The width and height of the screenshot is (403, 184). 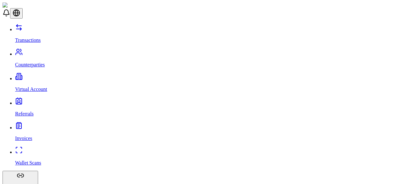 I want to click on a: Virtual Account, so click(x=208, y=84).